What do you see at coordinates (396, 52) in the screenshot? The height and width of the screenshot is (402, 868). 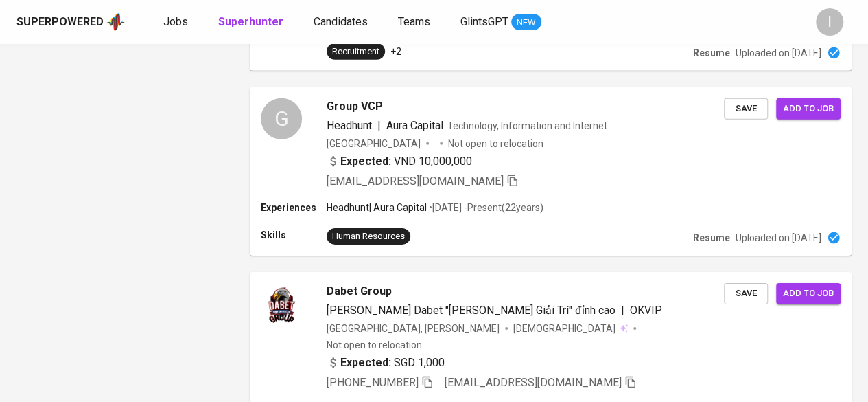 I see `p: +2` at bounding box center [396, 52].